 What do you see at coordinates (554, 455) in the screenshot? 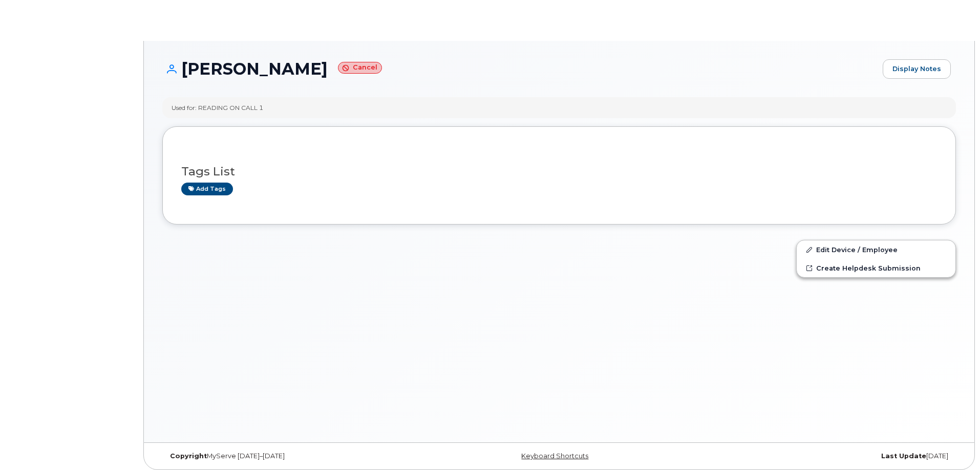
I see `a: Keyboard Shortcuts` at bounding box center [554, 455].